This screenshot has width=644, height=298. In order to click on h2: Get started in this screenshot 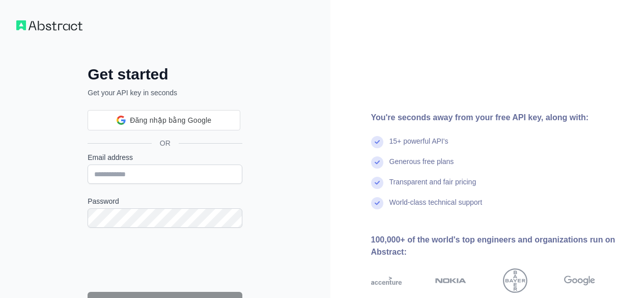, I will do `click(165, 74)`.